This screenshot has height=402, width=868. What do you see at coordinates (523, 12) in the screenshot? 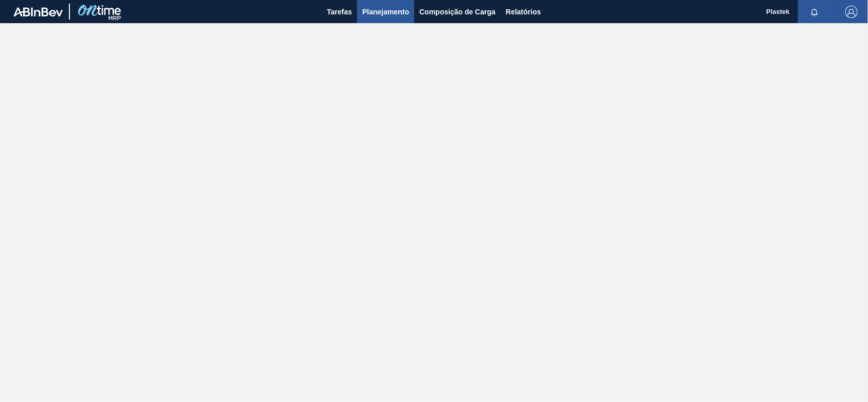
I see `span: Relatórios` at bounding box center [523, 12].